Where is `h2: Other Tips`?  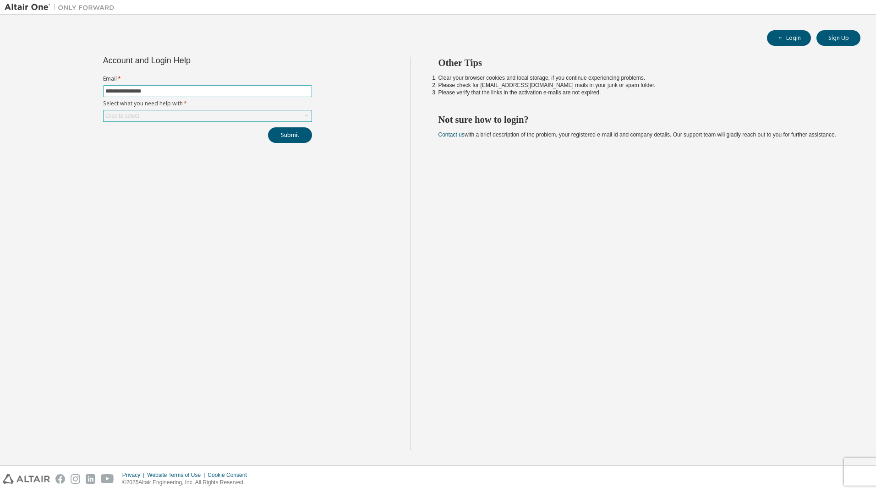 h2: Other Tips is located at coordinates (642, 63).